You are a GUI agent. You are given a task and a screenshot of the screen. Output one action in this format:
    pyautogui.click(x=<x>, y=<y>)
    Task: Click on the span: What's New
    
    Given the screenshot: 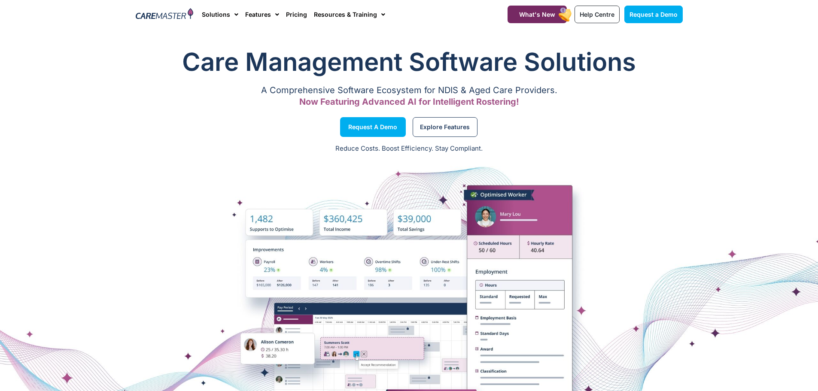 What is the action you would take?
    pyautogui.click(x=537, y=14)
    